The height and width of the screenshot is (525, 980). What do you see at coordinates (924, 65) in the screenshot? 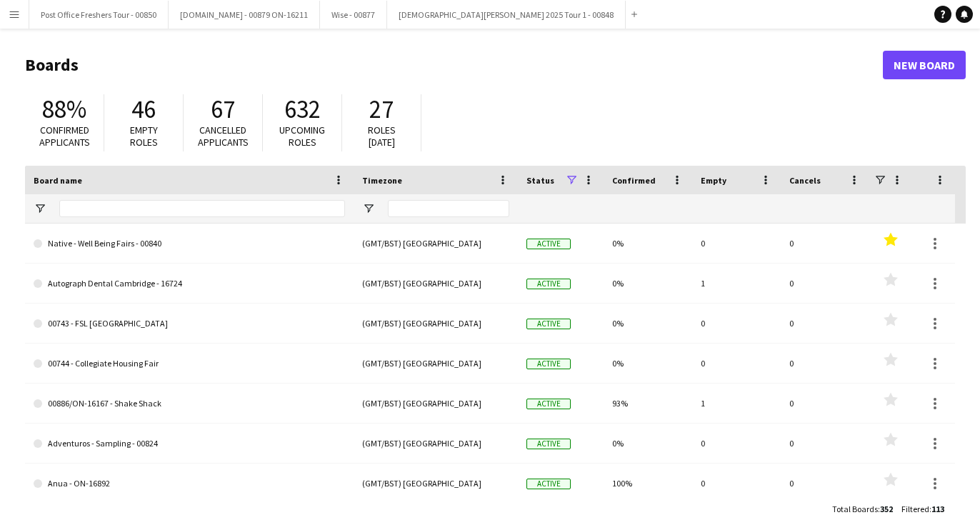
I see `a: New Board` at bounding box center [924, 65].